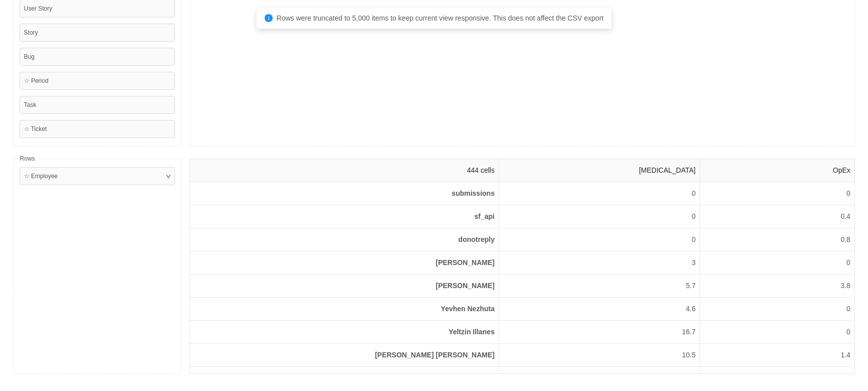  Describe the element at coordinates (599, 378) in the screenshot. I see `td: 10.7` at that location.